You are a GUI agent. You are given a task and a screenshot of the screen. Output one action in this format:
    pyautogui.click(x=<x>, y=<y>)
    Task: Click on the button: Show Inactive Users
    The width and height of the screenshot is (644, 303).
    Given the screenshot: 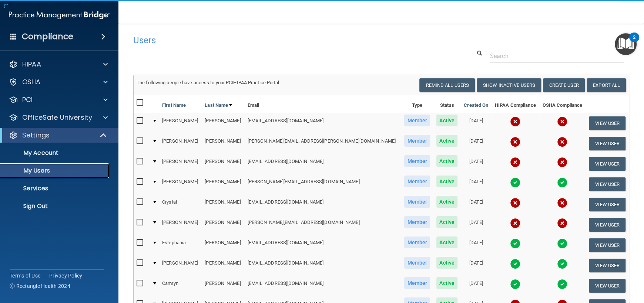 What is the action you would take?
    pyautogui.click(x=509, y=85)
    